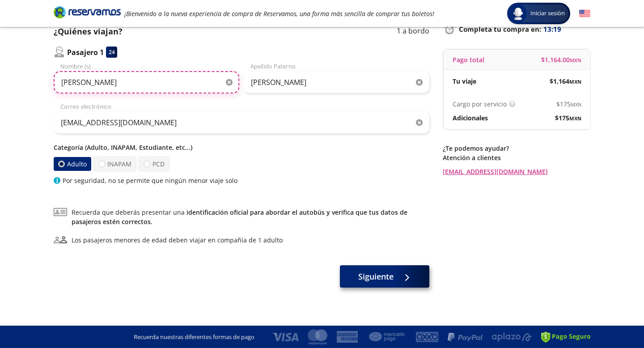 The width and height of the screenshot is (644, 348). Describe the element at coordinates (336, 82) in the screenshot. I see `input: Apellido Paterno` at that location.